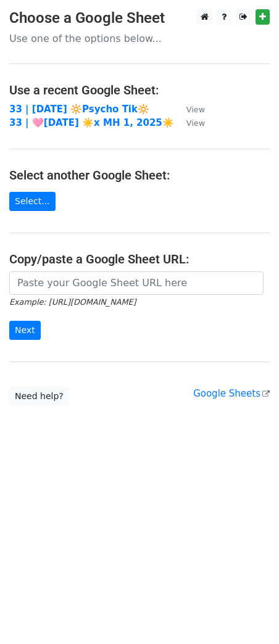  What do you see at coordinates (140, 38) in the screenshot?
I see `p: Use one of the options below...` at bounding box center [140, 38].